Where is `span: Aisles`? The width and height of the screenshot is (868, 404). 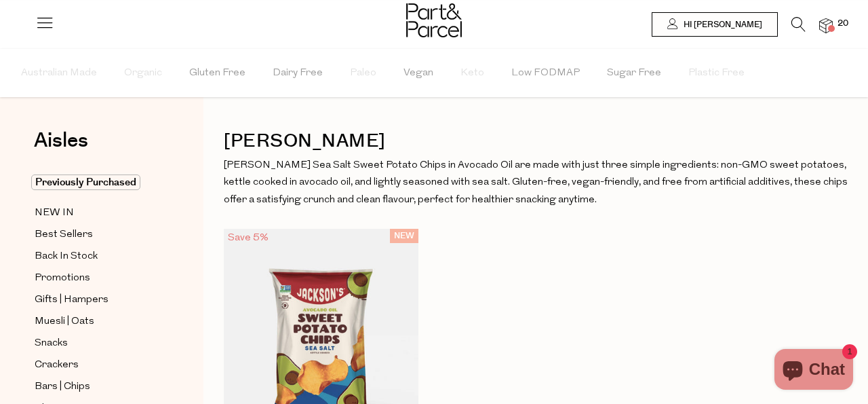
span: Aisles is located at coordinates (61, 141).